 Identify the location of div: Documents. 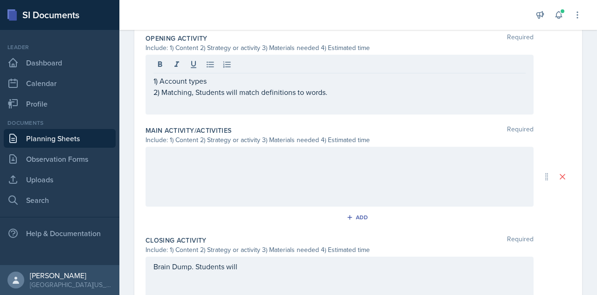
(60, 123).